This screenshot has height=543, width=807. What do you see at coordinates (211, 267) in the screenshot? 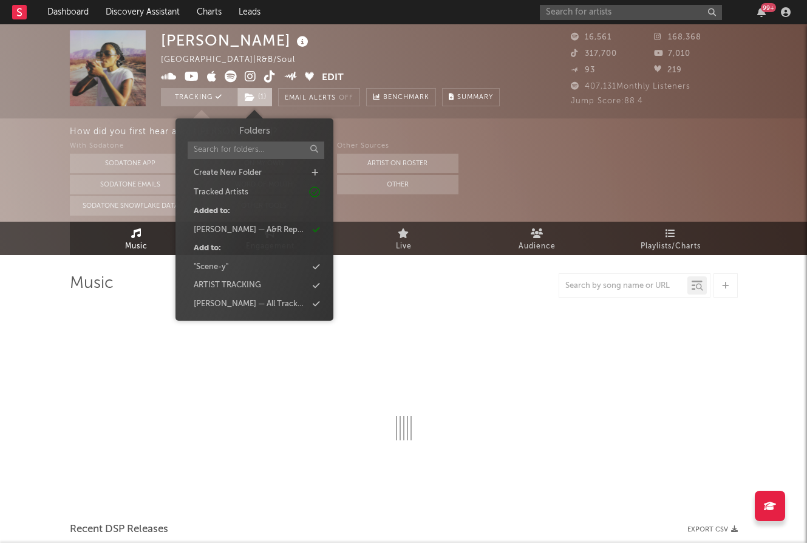
I see `div: "Scene-y"` at bounding box center [211, 267].